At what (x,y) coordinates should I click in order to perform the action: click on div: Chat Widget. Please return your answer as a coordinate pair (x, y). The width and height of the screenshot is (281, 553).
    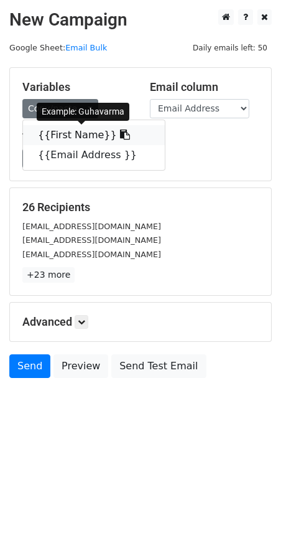
    Looking at the image, I should click on (250, 523).